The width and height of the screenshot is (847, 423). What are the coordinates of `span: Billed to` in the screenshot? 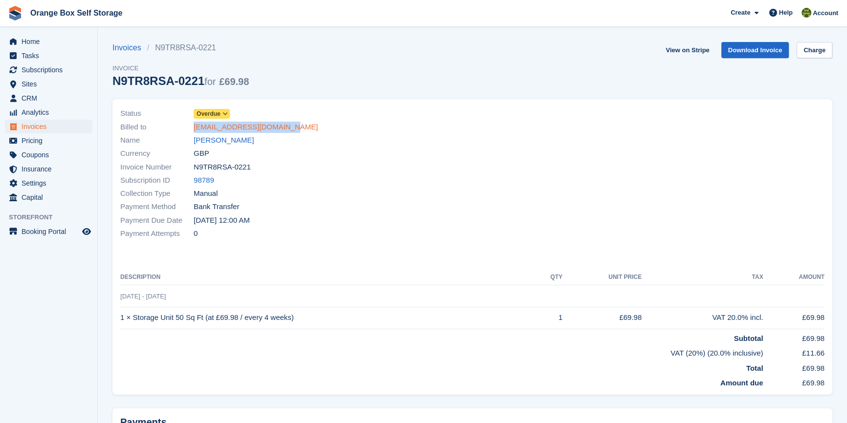 It's located at (157, 127).